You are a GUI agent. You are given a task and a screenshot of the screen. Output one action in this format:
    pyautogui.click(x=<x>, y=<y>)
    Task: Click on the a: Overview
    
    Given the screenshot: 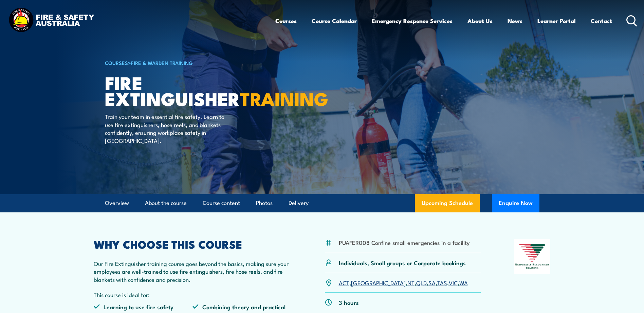 What is the action you would take?
    pyautogui.click(x=117, y=203)
    